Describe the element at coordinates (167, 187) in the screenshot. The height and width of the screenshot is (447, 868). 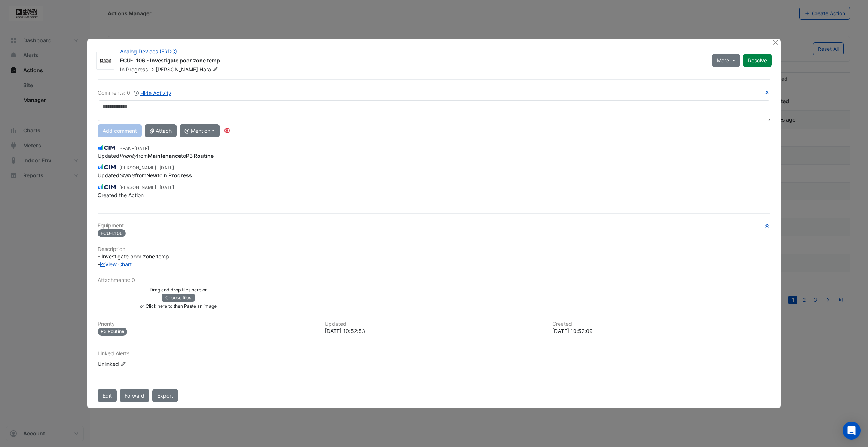
I see `span: 2025-02-13 10:52:09` at that location.